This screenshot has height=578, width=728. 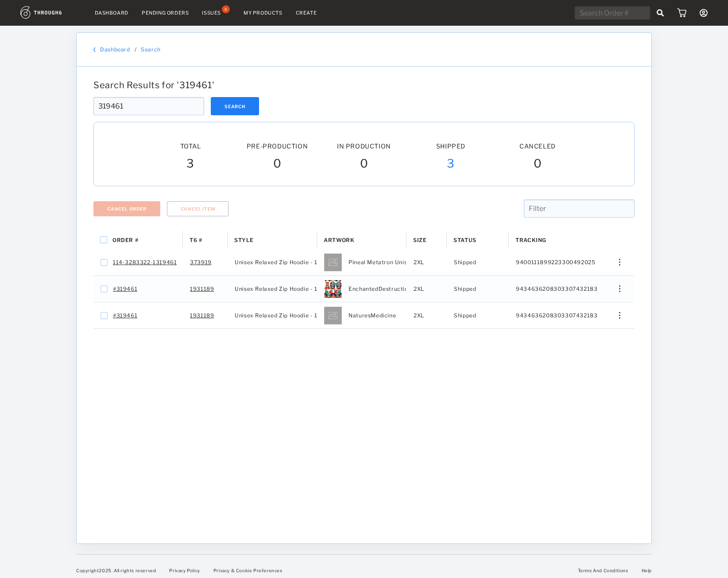 What do you see at coordinates (277, 146) in the screenshot?
I see `span: Pre-Production` at bounding box center [277, 146].